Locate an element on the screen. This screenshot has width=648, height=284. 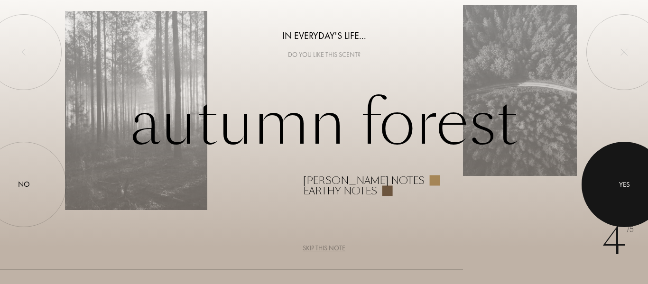
div: Yes is located at coordinates (624, 184).